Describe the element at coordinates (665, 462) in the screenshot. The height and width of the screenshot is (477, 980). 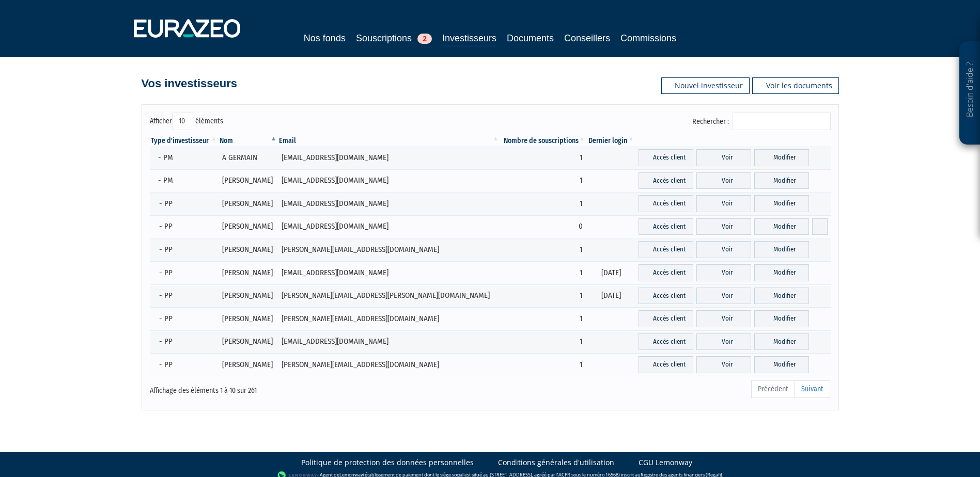
I see `a: CGU Lemonway` at that location.